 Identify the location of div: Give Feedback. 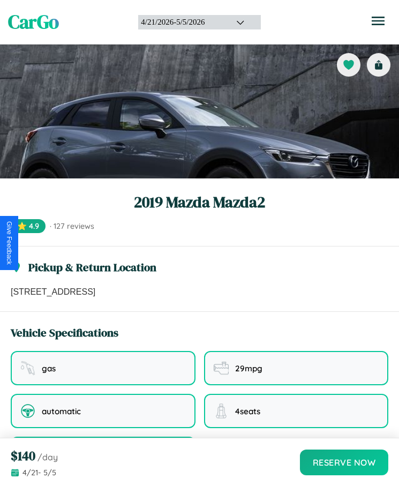
(9, 243).